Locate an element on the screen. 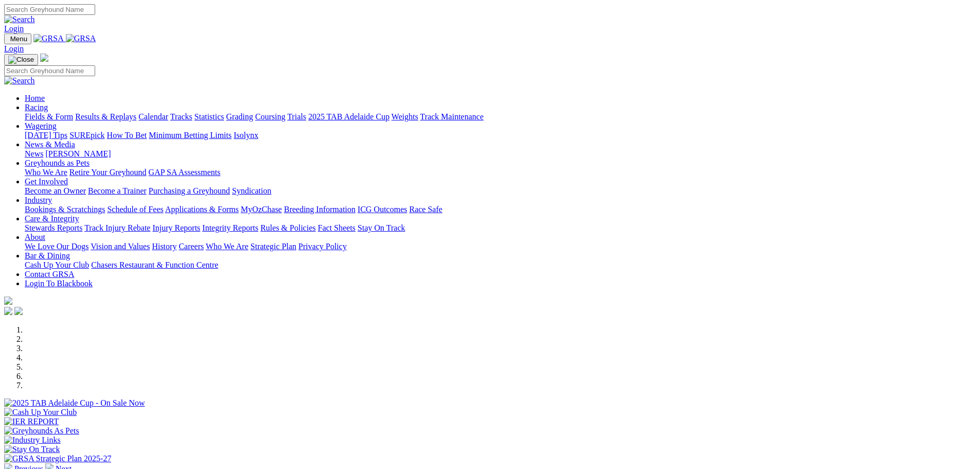 This screenshot has width=980, height=469. a: Chasers Restaurant & Function Centre is located at coordinates (154, 265).